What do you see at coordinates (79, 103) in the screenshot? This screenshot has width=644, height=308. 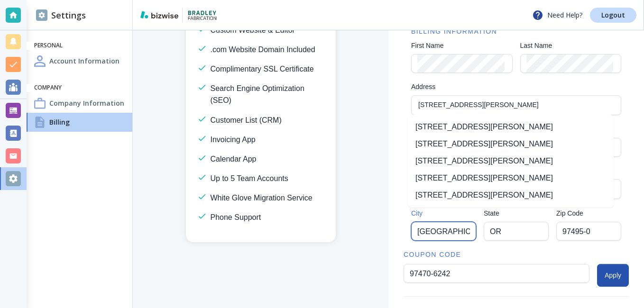 I see `div: Company InformationCompany Information` at bounding box center [79, 103].